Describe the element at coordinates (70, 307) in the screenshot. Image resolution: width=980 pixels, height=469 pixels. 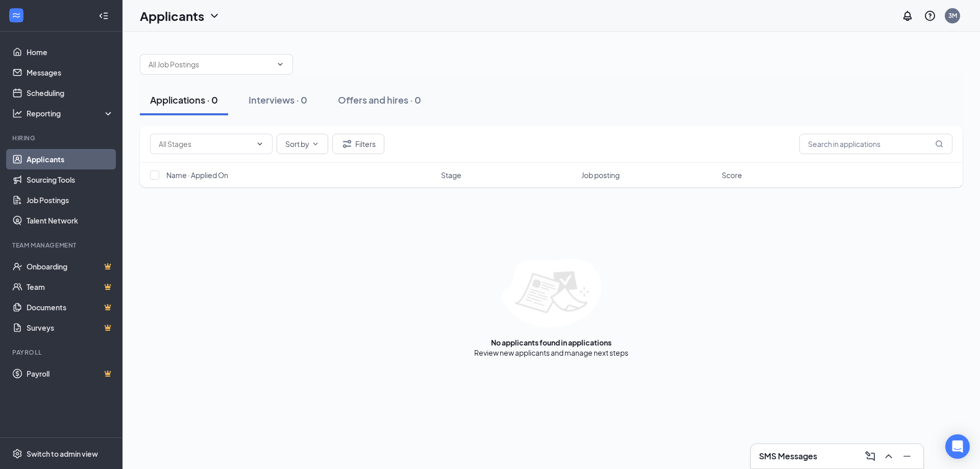
I see `a: DocumentsCrown` at that location.